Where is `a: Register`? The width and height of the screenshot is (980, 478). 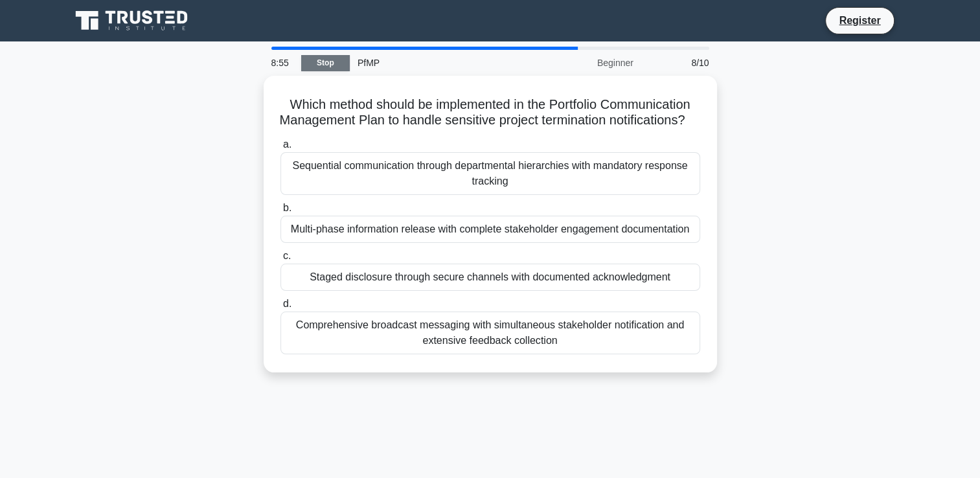 a: Register is located at coordinates (860, 20).